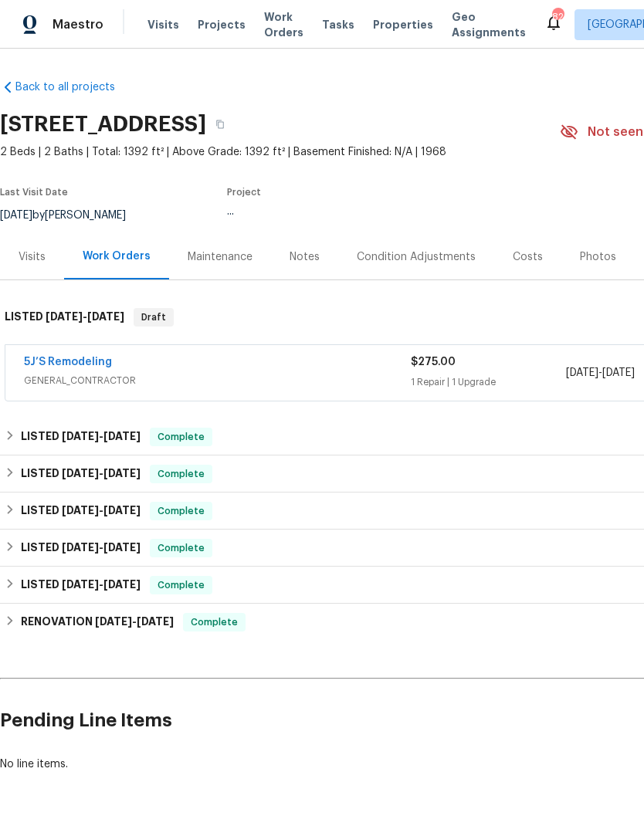 The width and height of the screenshot is (644, 826). Describe the element at coordinates (416, 257) in the screenshot. I see `div: Condition Adjustments` at that location.